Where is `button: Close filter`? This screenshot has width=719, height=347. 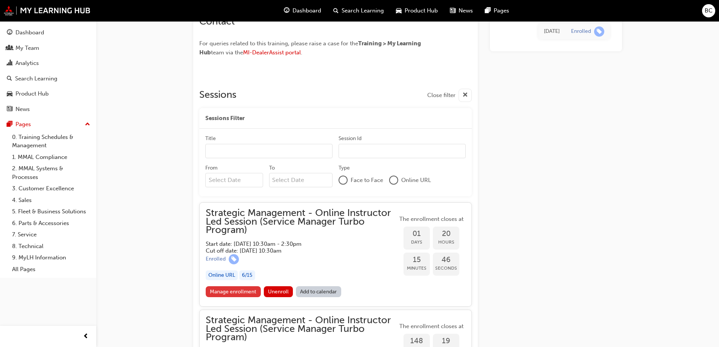 button: Close filter is located at coordinates (449, 95).